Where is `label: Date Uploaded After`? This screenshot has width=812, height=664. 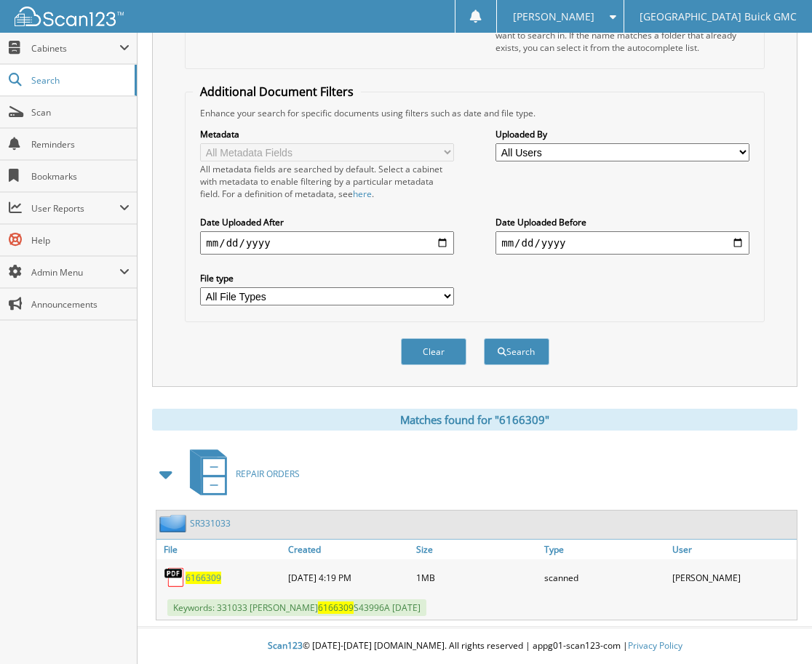 label: Date Uploaded After is located at coordinates (327, 222).